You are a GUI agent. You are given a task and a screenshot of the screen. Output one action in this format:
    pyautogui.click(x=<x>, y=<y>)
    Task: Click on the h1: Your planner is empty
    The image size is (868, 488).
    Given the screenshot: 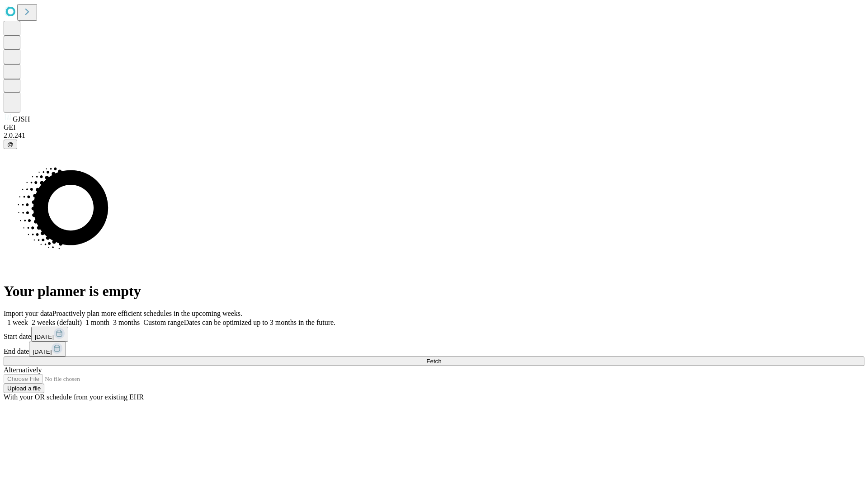 What is the action you would take?
    pyautogui.click(x=434, y=291)
    